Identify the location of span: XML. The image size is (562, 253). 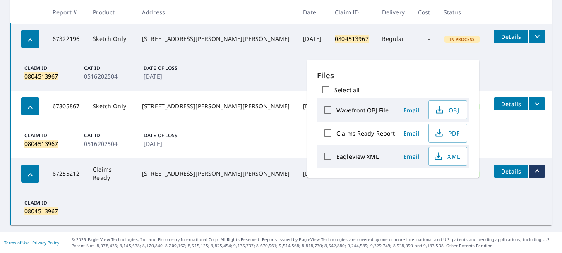
(447, 156).